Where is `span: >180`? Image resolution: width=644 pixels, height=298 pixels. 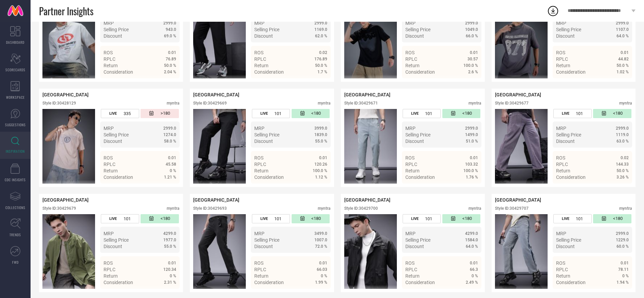 span: >180 is located at coordinates (165, 113).